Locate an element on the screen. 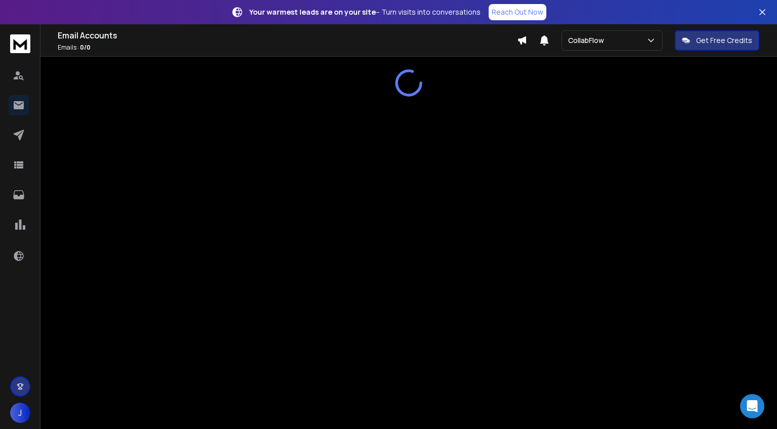 The image size is (777, 429). a: Reach Out Now is located at coordinates (518, 12).